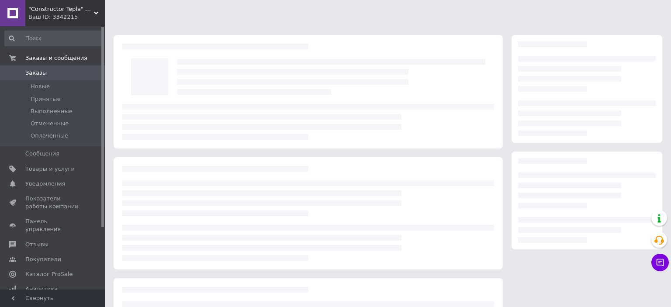  I want to click on span: Заказы и сообщения, so click(56, 58).